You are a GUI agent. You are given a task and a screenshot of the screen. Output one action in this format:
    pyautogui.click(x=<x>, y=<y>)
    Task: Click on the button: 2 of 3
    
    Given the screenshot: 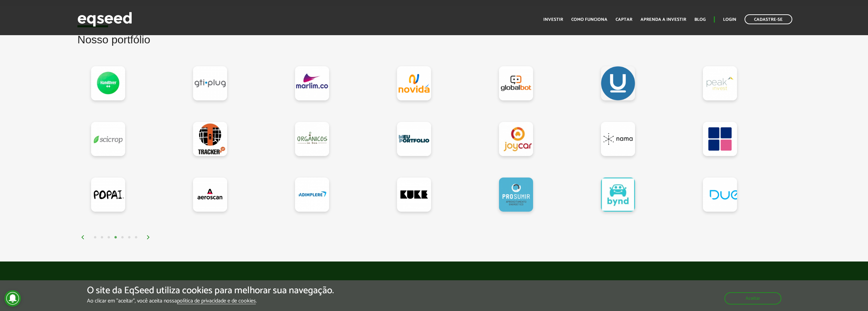 What is the action you would take?
    pyautogui.click(x=102, y=238)
    